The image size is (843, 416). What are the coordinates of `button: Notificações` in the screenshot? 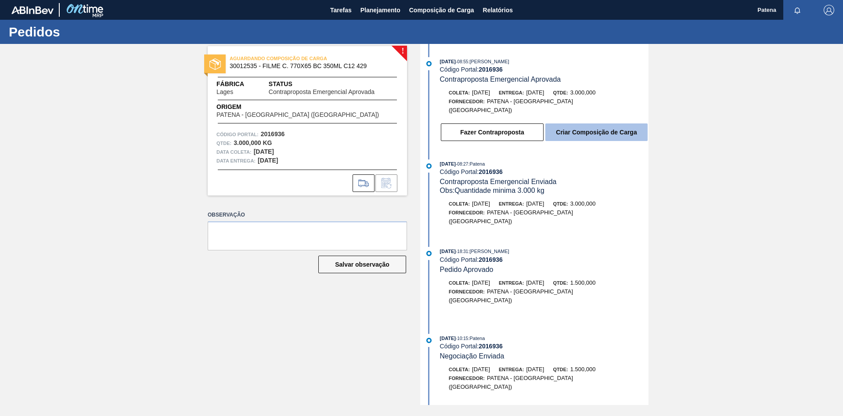 It's located at (798, 10).